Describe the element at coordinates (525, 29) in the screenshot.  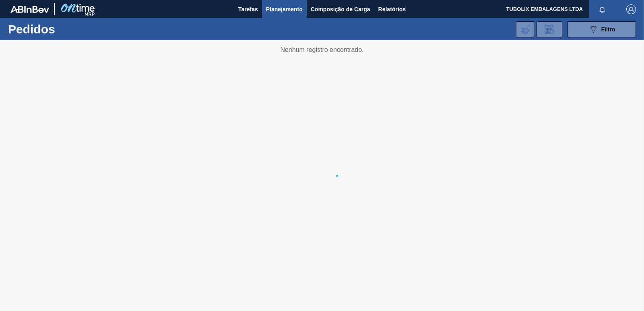
I see `div: Importar Negociações dos Pedidos` at that location.